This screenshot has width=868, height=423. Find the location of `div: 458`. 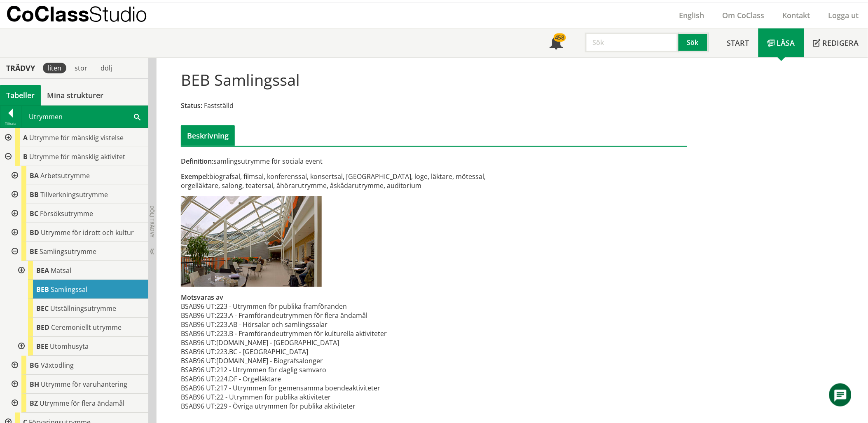

div: 458 is located at coordinates (560, 37).